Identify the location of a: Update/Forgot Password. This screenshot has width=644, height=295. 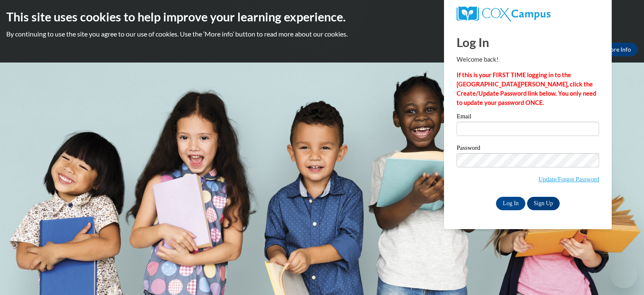
(568, 179).